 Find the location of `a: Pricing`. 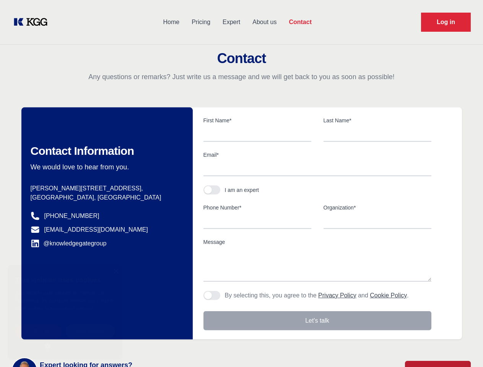

a: Pricing is located at coordinates (201, 22).